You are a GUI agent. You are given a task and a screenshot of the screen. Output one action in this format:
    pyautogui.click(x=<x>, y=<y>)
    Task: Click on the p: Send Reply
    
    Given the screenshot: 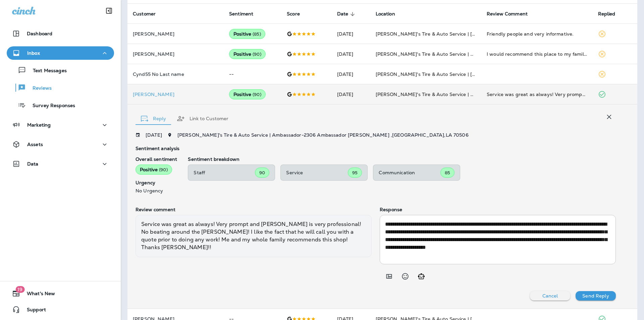 What is the action you would take?
    pyautogui.click(x=596, y=296)
    